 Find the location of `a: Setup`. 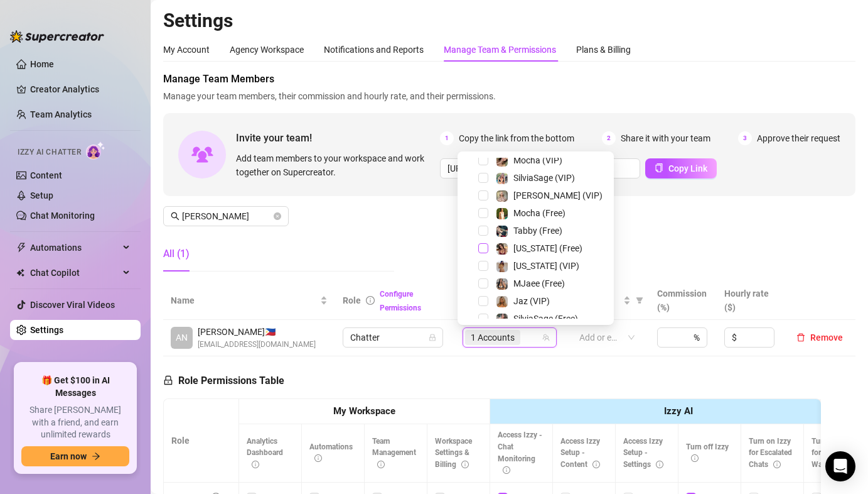

a: Setup is located at coordinates (42, 196).